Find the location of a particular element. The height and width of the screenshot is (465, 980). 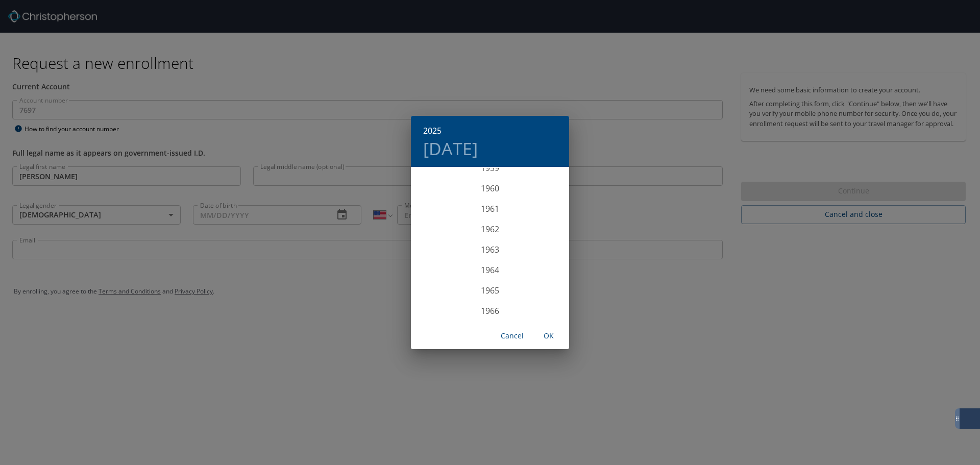

div: 1964 is located at coordinates (490, 270).